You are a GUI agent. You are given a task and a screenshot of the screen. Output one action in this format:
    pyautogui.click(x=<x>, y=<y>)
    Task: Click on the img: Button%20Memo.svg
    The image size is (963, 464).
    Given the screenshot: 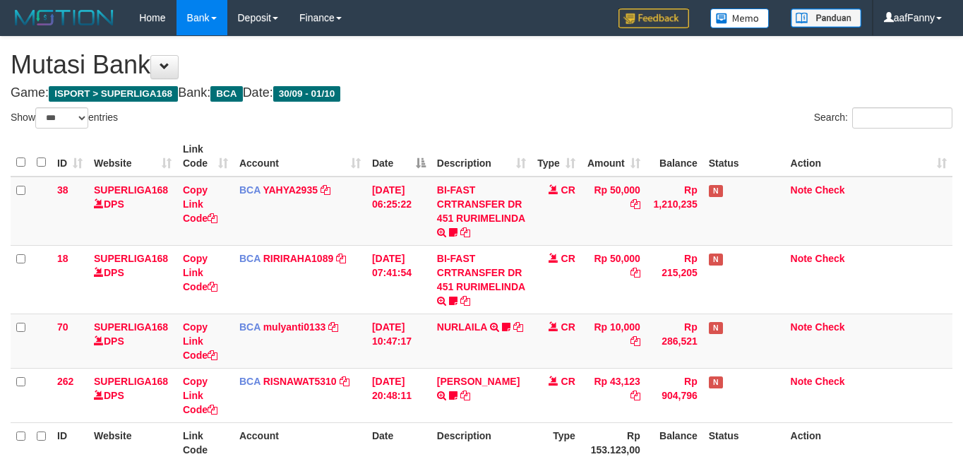 What is the action you would take?
    pyautogui.click(x=740, y=18)
    